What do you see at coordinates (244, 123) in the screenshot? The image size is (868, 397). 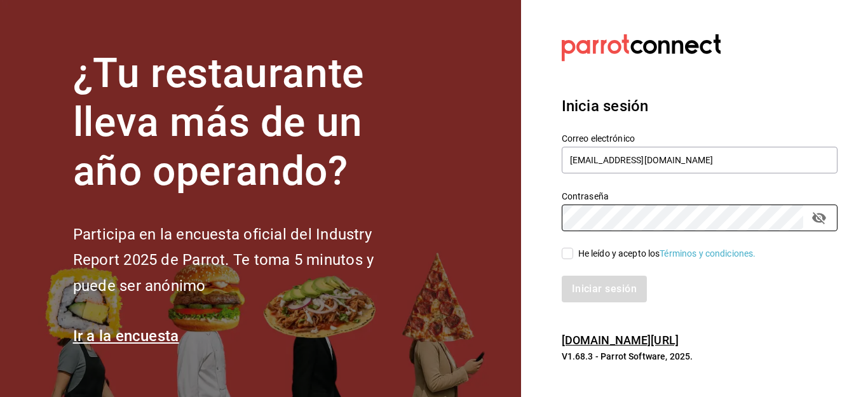 I see `h1: ¿Tu restaurante lleva más de un año operando?` at bounding box center [244, 123].